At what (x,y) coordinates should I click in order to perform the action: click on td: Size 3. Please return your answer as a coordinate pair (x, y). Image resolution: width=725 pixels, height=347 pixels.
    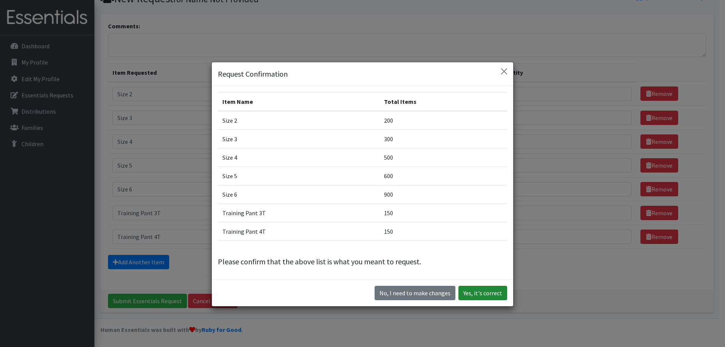
    Looking at the image, I should click on (299, 139).